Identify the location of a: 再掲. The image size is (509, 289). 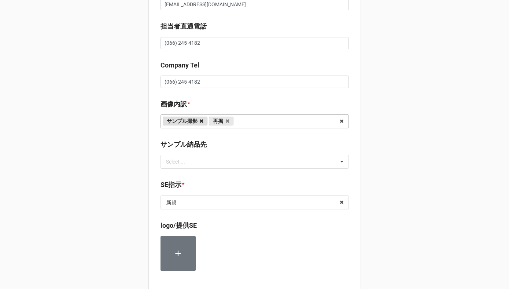
(221, 121).